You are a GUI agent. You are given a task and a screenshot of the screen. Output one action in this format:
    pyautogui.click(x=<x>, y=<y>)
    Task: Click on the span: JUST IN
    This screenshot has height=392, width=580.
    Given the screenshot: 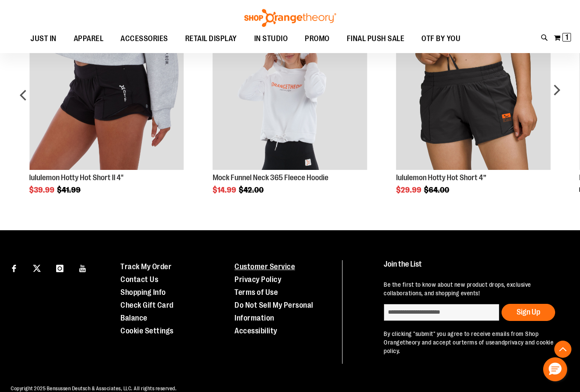 What is the action you would take?
    pyautogui.click(x=43, y=39)
    